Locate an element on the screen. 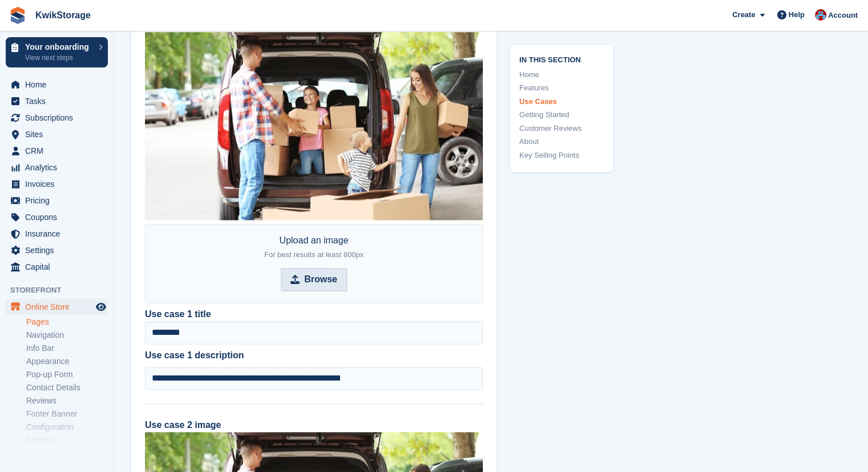 The height and width of the screenshot is (472, 868). strong: Browse is located at coordinates (320, 279).